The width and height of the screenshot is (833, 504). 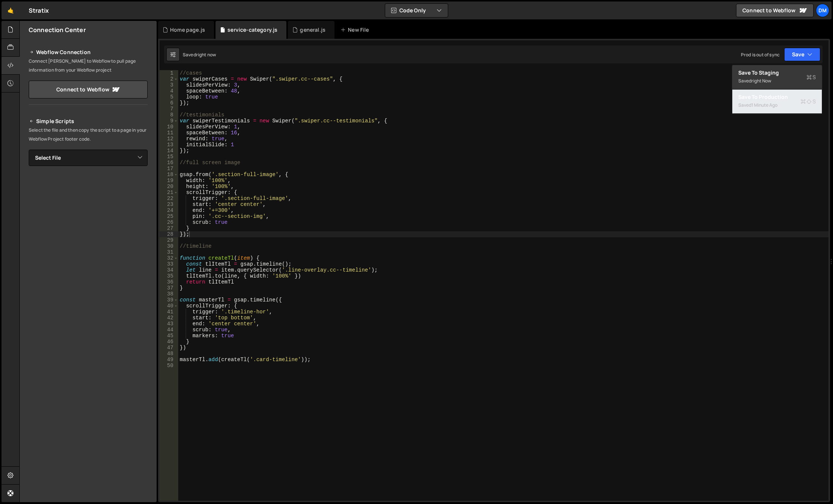 I want to click on p: Select the file and then copy the script to a page in your Webflow Project footer code., so click(x=88, y=135).